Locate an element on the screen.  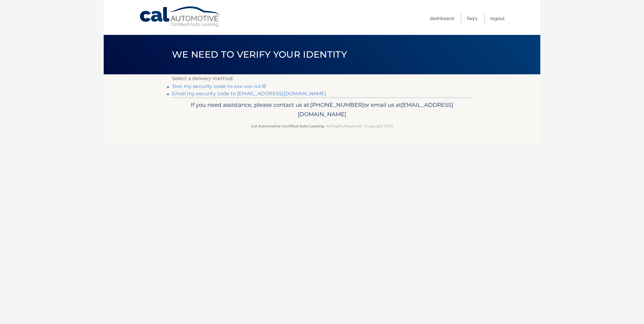
a: Dashboard is located at coordinates (442, 18).